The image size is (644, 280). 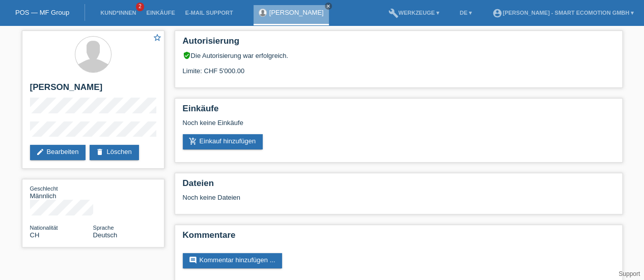 What do you see at coordinates (393, 13) in the screenshot?
I see `i: build` at bounding box center [393, 13].